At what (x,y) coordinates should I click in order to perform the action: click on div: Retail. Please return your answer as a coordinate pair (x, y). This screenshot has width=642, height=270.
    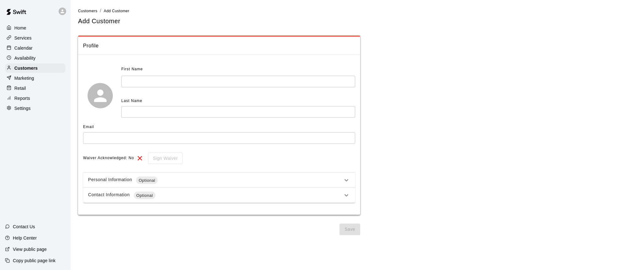
    Looking at the image, I should click on (35, 88).